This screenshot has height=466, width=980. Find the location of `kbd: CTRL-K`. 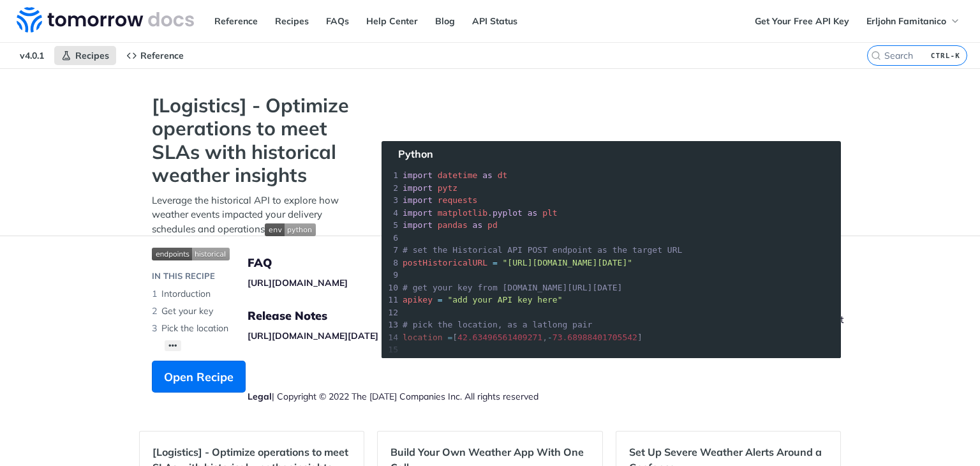

kbd: CTRL-K is located at coordinates (946, 56).